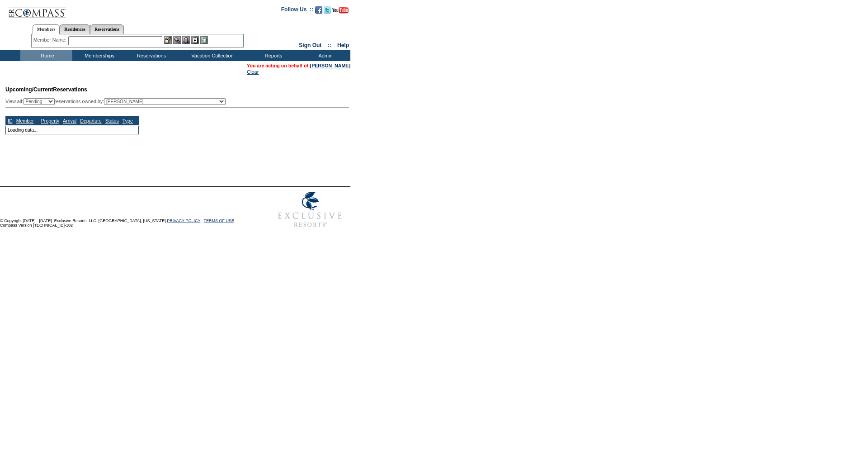 The image size is (868, 470). What do you see at coordinates (72, 130) in the screenshot?
I see `td: Loading data...` at bounding box center [72, 130].